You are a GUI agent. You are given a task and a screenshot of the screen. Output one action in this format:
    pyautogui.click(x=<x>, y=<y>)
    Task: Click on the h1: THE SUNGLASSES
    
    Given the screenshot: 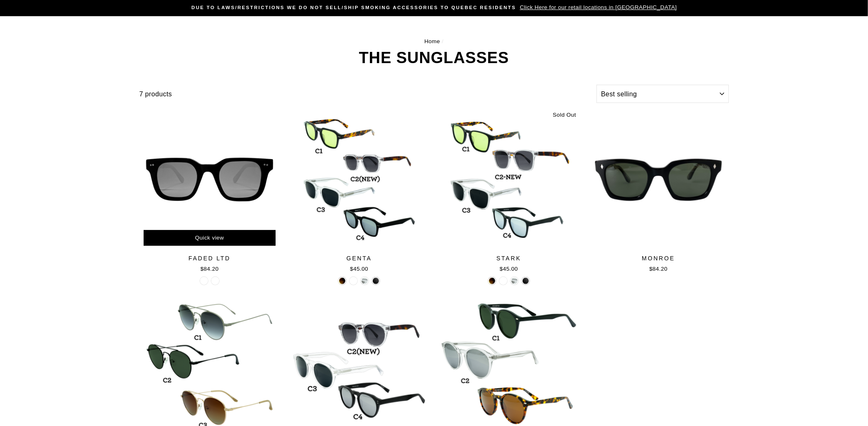 What is the action you would take?
    pyautogui.click(x=434, y=58)
    